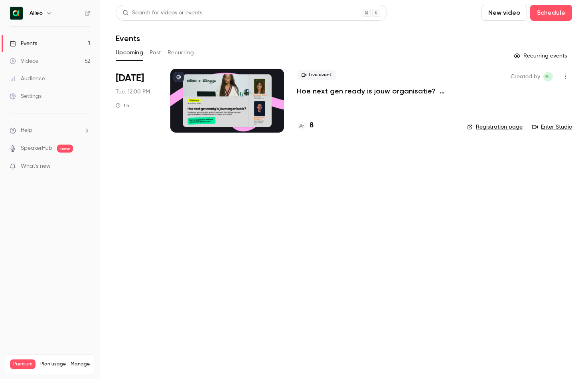  What do you see at coordinates (27, 78) in the screenshot?
I see `div: Audience` at bounding box center [27, 78].